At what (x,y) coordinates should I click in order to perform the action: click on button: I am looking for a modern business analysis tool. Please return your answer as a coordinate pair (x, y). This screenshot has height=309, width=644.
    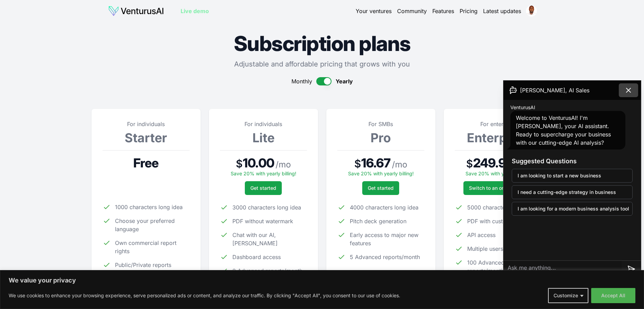
    Looking at the image, I should click on (572, 209).